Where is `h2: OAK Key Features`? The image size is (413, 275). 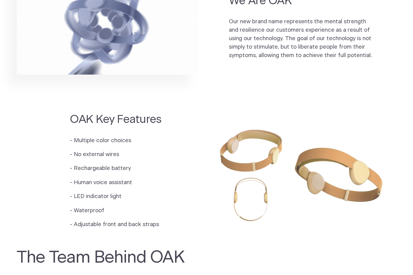 h2: OAK Key Features is located at coordinates (115, 120).